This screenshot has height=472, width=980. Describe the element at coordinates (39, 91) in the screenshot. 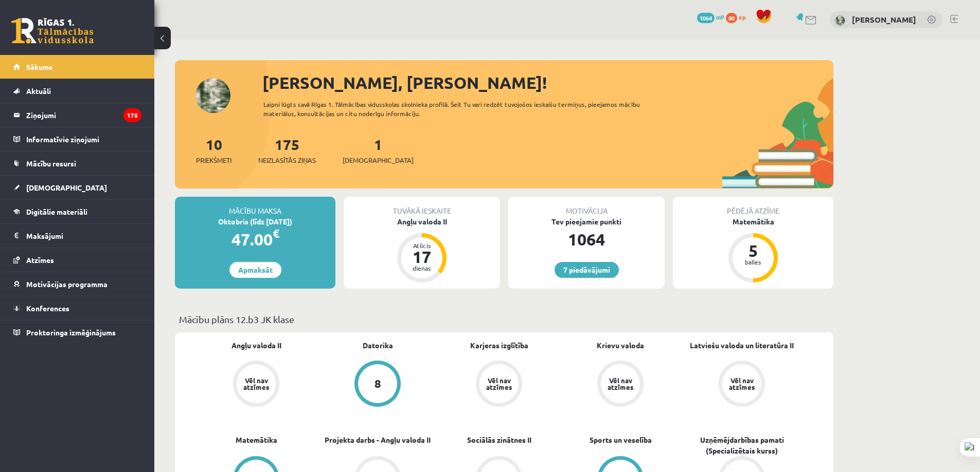

I see `span: Aktuāli` at that location.